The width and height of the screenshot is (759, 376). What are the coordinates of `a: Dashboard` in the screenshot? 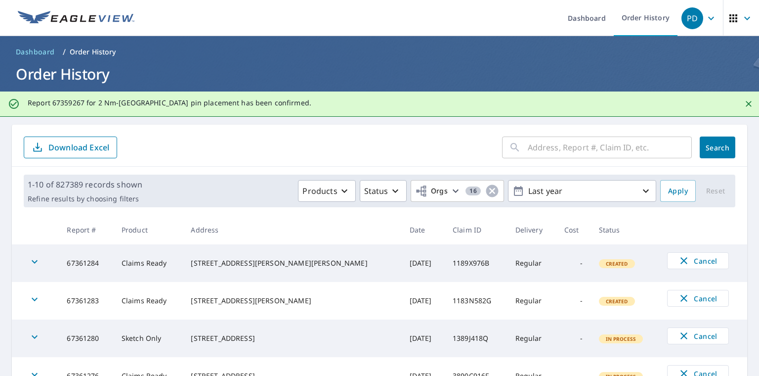 It's located at (35, 52).